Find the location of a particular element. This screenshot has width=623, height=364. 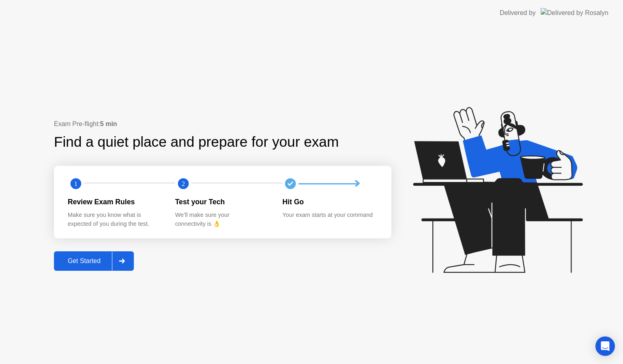

text: 2 is located at coordinates (183, 184).